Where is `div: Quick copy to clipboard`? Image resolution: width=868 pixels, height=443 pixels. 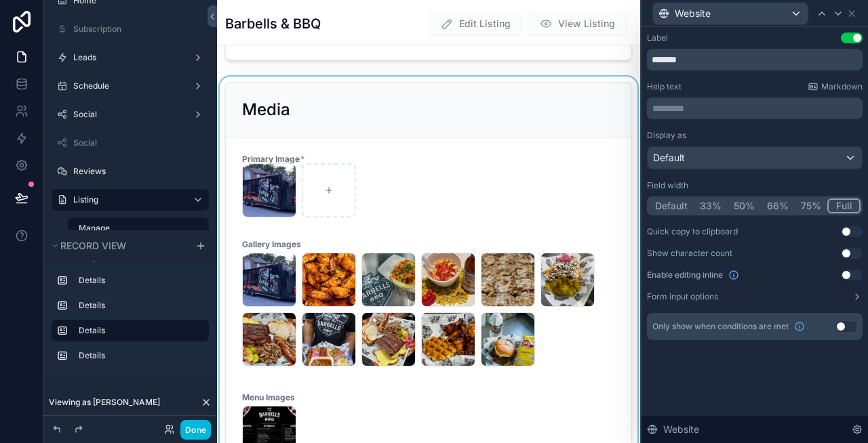
div: Quick copy to clipboard is located at coordinates (692, 231).